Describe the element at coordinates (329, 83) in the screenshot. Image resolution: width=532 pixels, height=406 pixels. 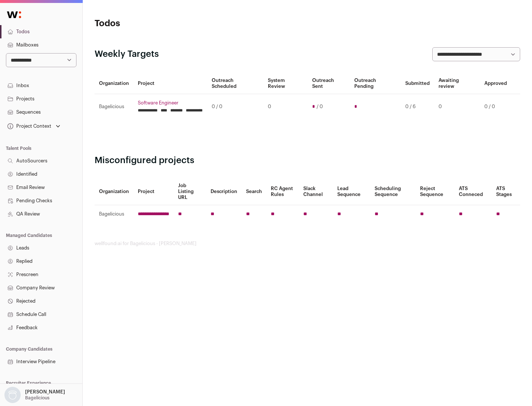
I see `th: Outreach Sent` at that location.